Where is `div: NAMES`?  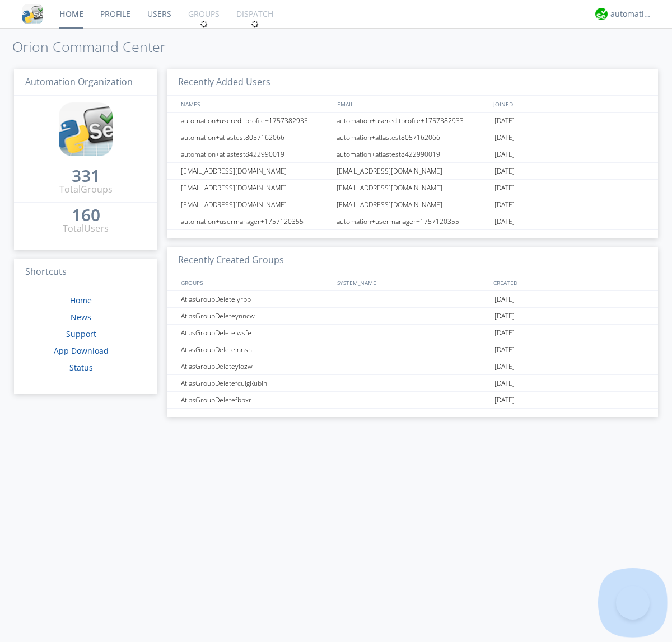 div: NAMES is located at coordinates (255, 103).